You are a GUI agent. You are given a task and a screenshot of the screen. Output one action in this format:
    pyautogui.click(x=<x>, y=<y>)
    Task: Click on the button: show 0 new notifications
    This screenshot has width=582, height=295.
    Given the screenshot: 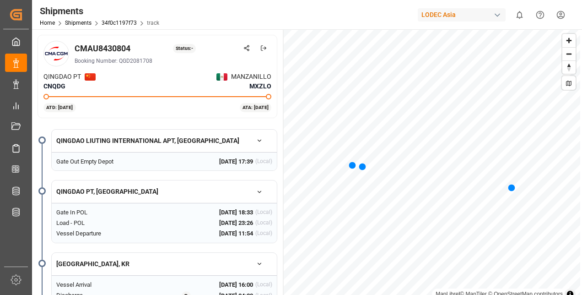 What is the action you would take?
    pyautogui.click(x=520, y=15)
    